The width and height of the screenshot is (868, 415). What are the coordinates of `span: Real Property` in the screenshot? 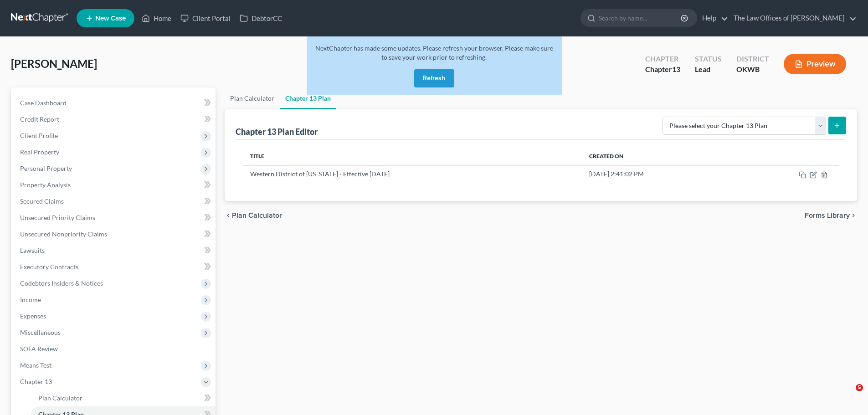 It's located at (40, 152).